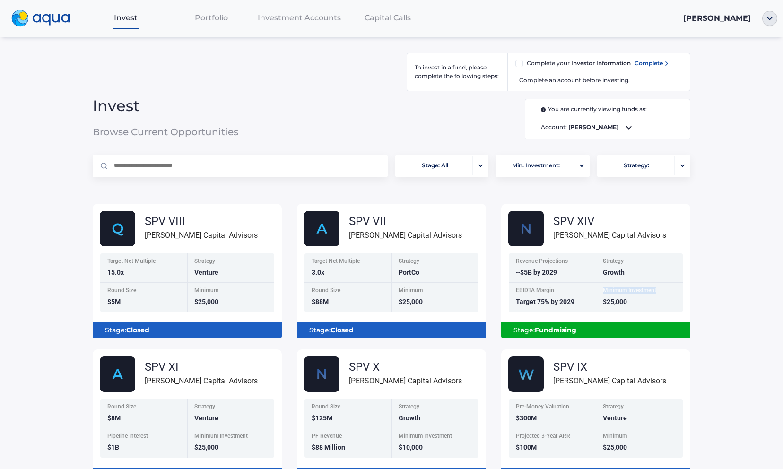 Image resolution: width=783 pixels, height=469 pixels. I want to click on a: Capital Calls, so click(387, 17).